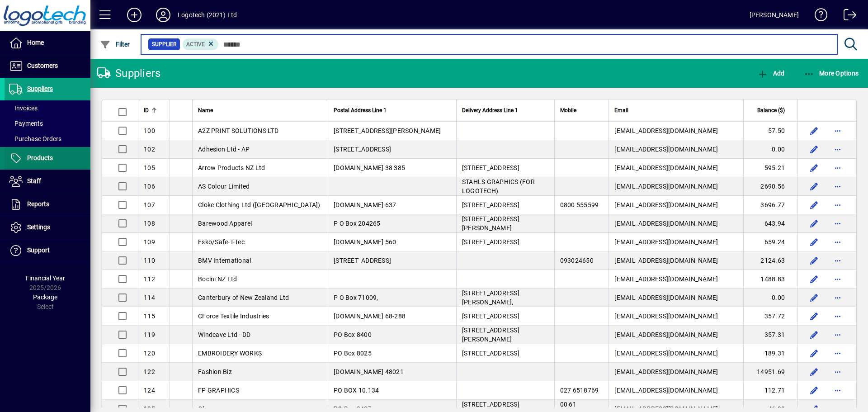 The image size is (868, 412). What do you see at coordinates (676, 110) in the screenshot?
I see `div: Email` at bounding box center [676, 110].